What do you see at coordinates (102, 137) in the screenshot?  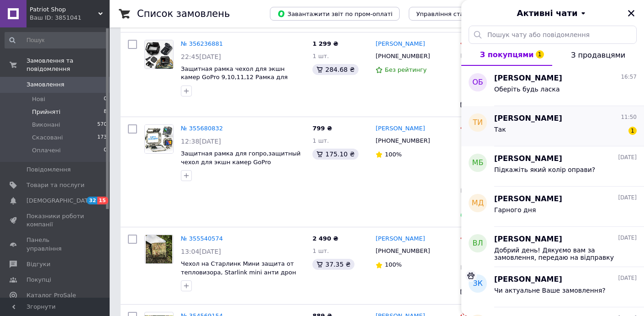 I see `span: 173` at bounding box center [102, 137].